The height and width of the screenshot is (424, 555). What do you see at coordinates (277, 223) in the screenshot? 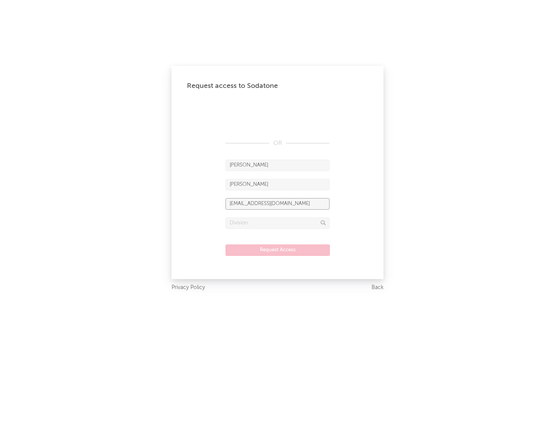
I see `input: Division` at bounding box center [277, 223].